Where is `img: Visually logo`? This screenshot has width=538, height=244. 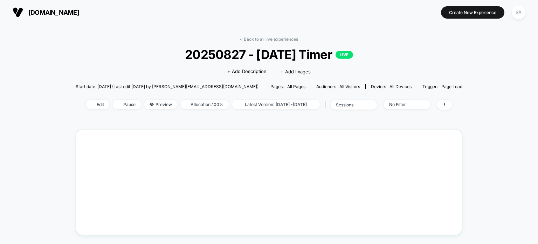
img: Visually logo is located at coordinates (18, 12).